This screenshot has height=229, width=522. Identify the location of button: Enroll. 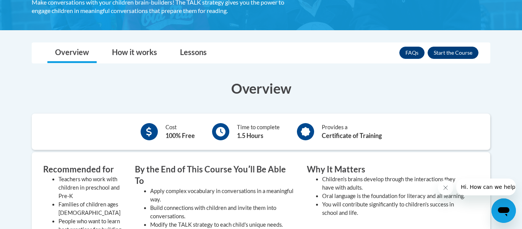
(453, 53).